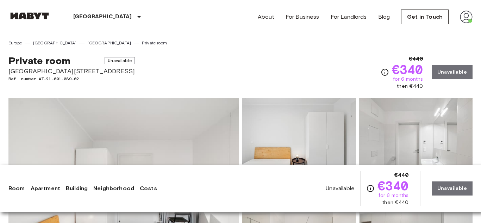  What do you see at coordinates (384, 17) in the screenshot?
I see `a: Blog` at bounding box center [384, 17].